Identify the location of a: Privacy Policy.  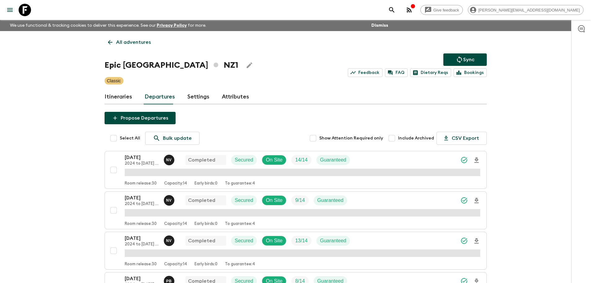
(172, 25).